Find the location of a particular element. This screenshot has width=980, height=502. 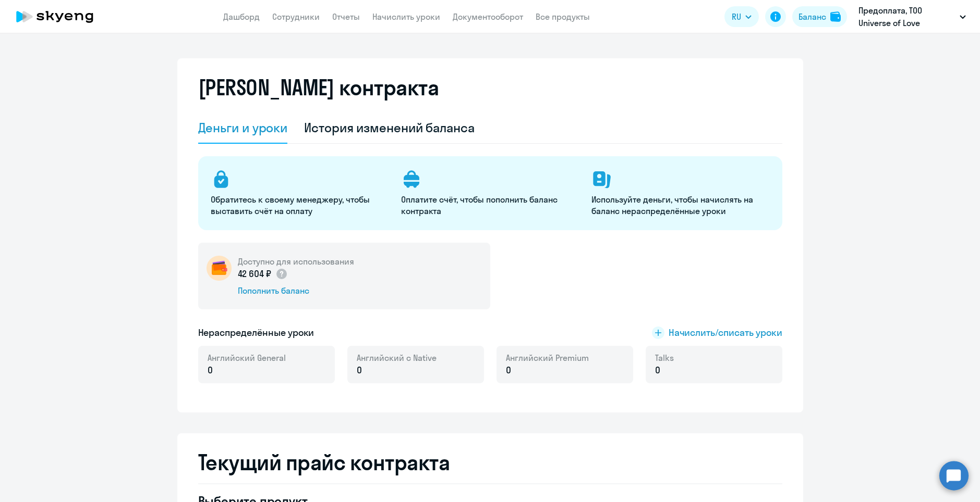

button: Балансbalance is located at coordinates (819, 17).